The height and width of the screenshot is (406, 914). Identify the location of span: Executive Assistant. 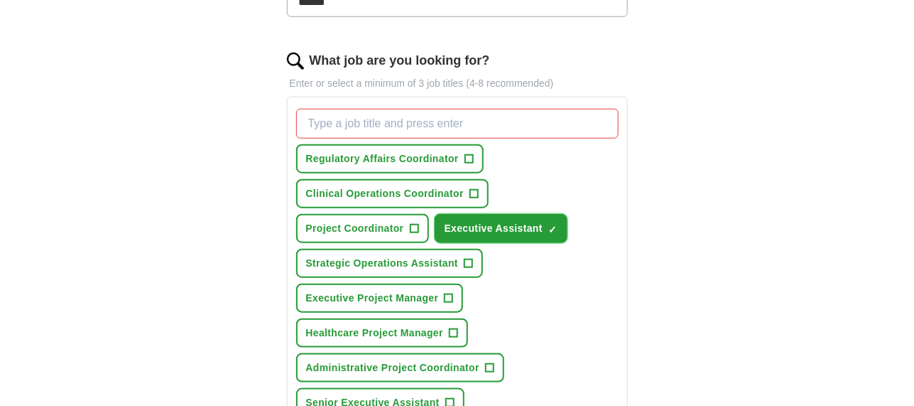
(494, 228).